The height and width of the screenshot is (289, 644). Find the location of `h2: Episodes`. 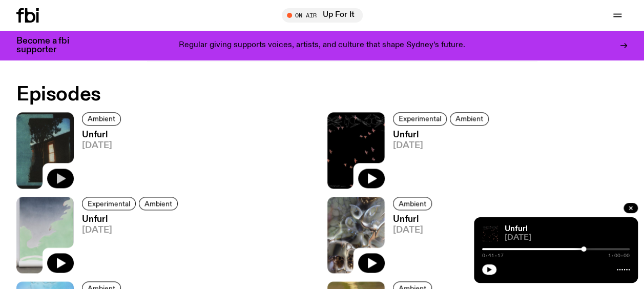

h2: Episodes is located at coordinates (218, 95).